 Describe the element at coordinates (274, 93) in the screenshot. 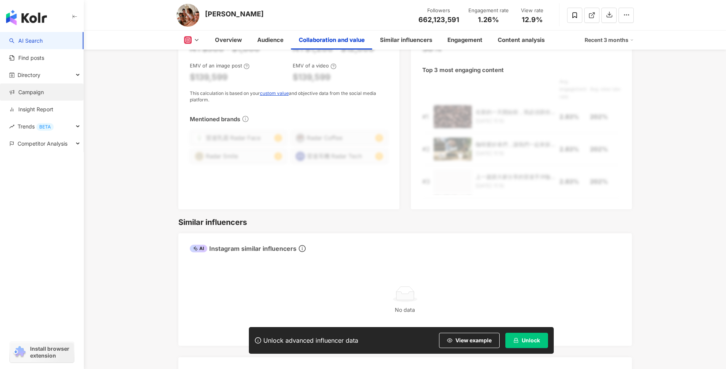

I see `a: custom value` at that location.